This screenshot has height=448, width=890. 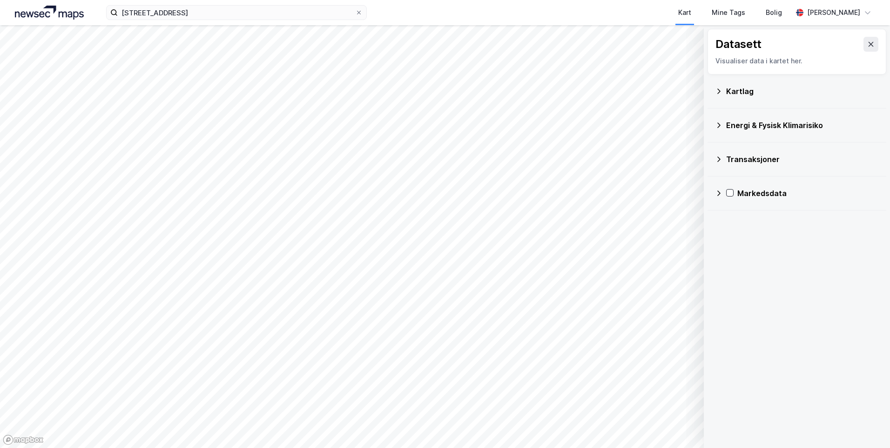 I want to click on img: logo.a4113a55bc3d86da70a041830d287a7e.svg, so click(x=49, y=13).